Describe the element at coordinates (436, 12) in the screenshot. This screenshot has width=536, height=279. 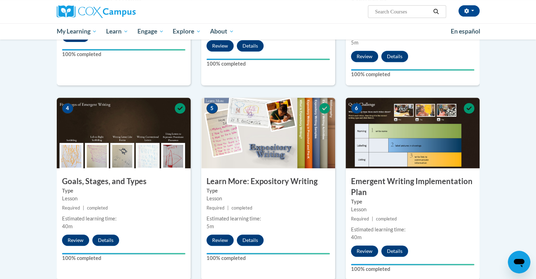
I see `button: Search` at that location.